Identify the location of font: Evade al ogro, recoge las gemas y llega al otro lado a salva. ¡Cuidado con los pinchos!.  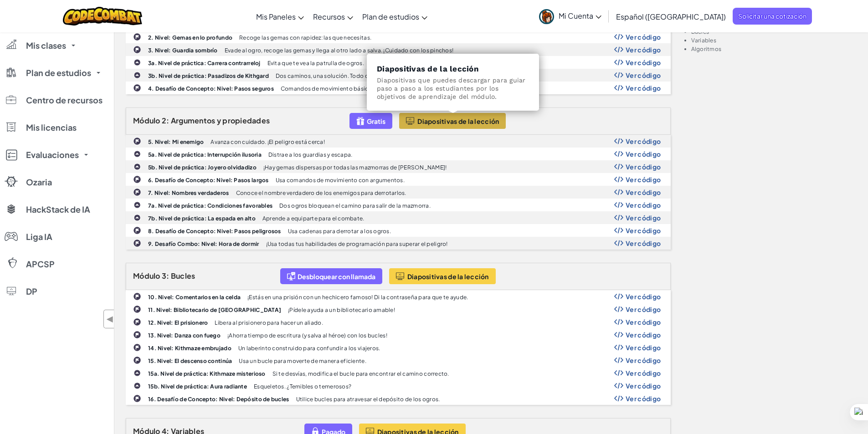
(339, 50).